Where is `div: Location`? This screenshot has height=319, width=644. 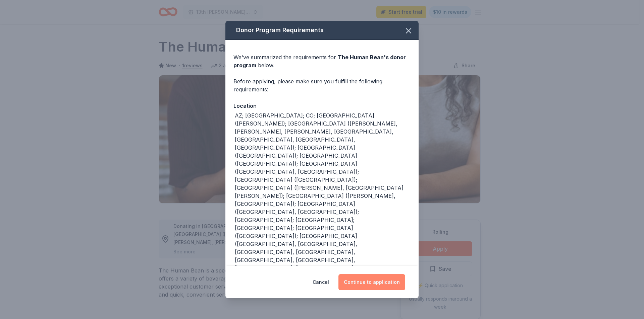
div: Location is located at coordinates (322, 106).